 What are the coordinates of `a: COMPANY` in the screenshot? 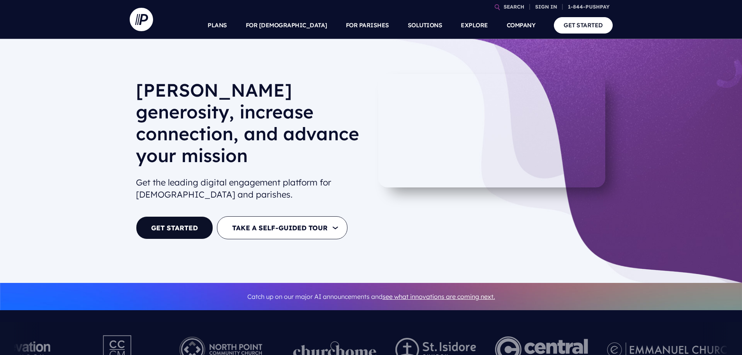 It's located at (521, 25).